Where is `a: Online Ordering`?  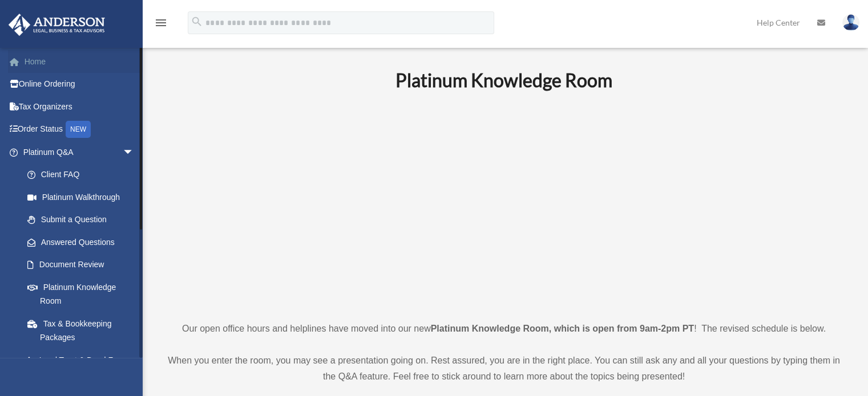 a: Online Ordering is located at coordinates (79, 84).